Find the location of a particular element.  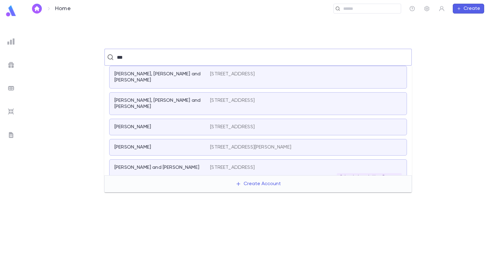

img: batches_grey.339ca447c9d9533ef1741baa751efc33.svg is located at coordinates (11, 88).